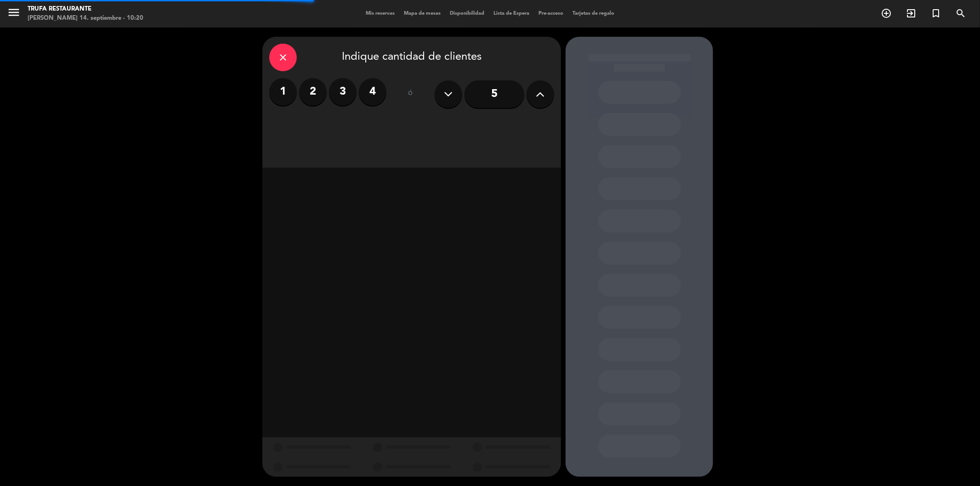  What do you see at coordinates (283, 57) in the screenshot?
I see `i: close` at bounding box center [283, 57].